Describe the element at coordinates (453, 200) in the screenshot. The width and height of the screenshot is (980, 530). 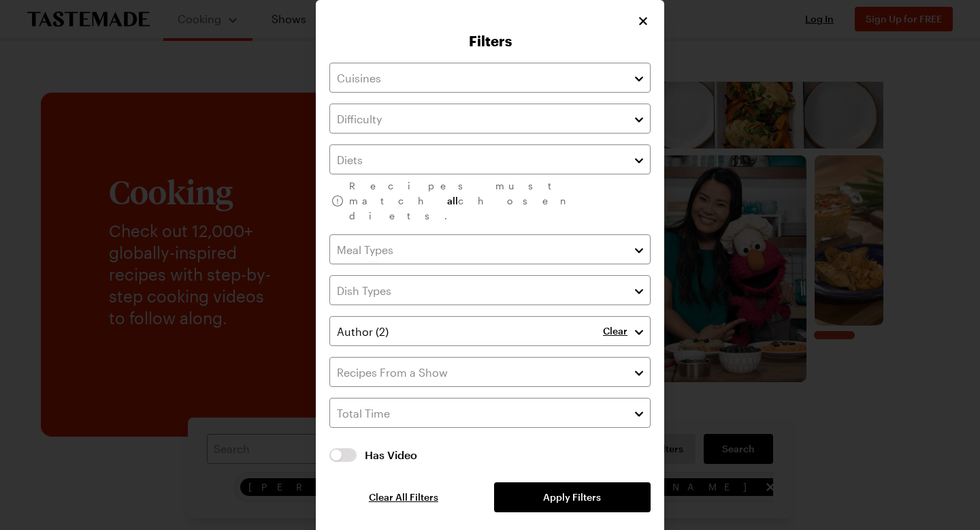
I see `span: all` at that location.